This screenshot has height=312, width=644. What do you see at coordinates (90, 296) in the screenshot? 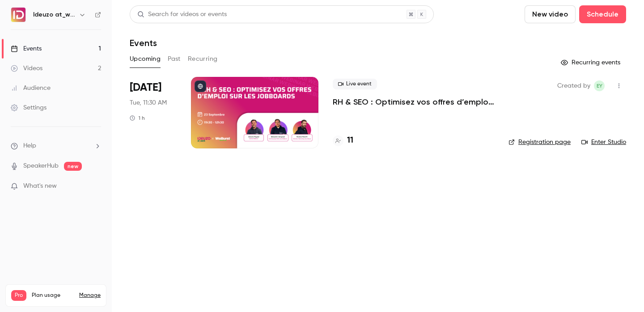
I see `a: Manage` at bounding box center [90, 296].